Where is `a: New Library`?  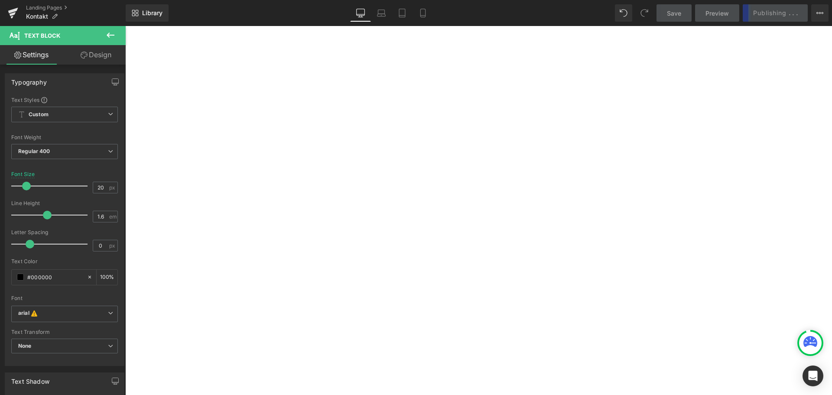
a: New Library is located at coordinates (147, 13).